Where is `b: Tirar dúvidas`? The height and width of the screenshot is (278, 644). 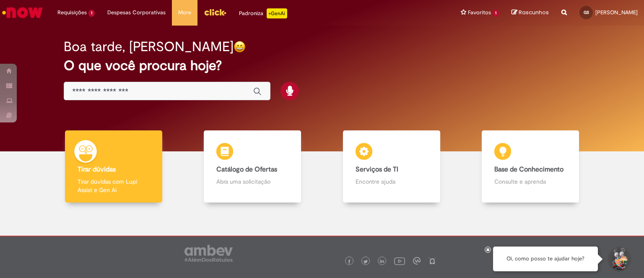 b: Tirar dúvidas is located at coordinates (97, 170).